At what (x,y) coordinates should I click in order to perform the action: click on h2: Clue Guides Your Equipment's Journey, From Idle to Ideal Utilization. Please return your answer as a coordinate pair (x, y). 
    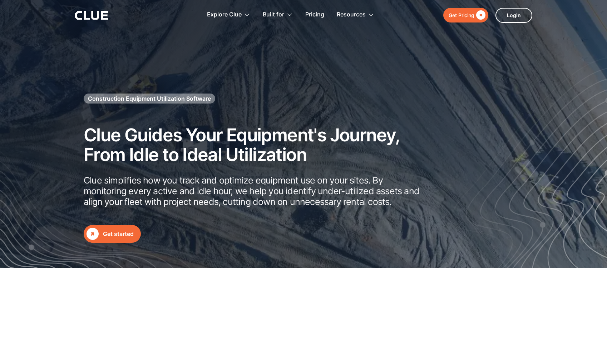
    Looking at the image, I should click on (253, 145).